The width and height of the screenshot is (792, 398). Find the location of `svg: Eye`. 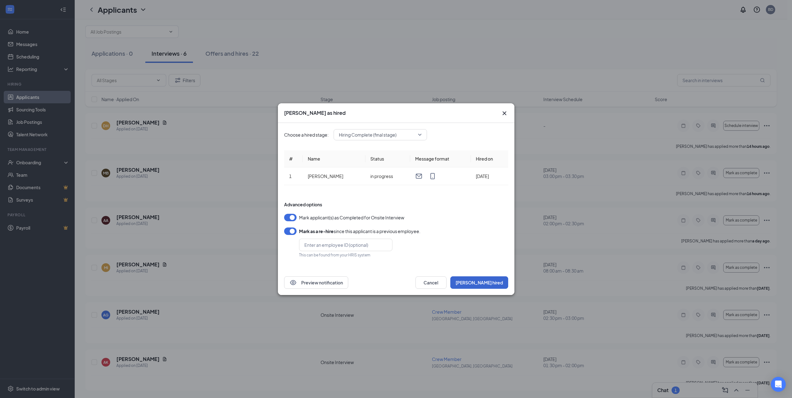

svg: Eye is located at coordinates (293, 283).